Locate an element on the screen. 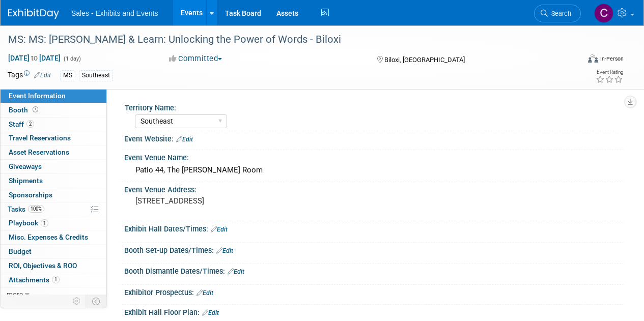 This screenshot has width=644, height=321. span: more is located at coordinates (14, 294).